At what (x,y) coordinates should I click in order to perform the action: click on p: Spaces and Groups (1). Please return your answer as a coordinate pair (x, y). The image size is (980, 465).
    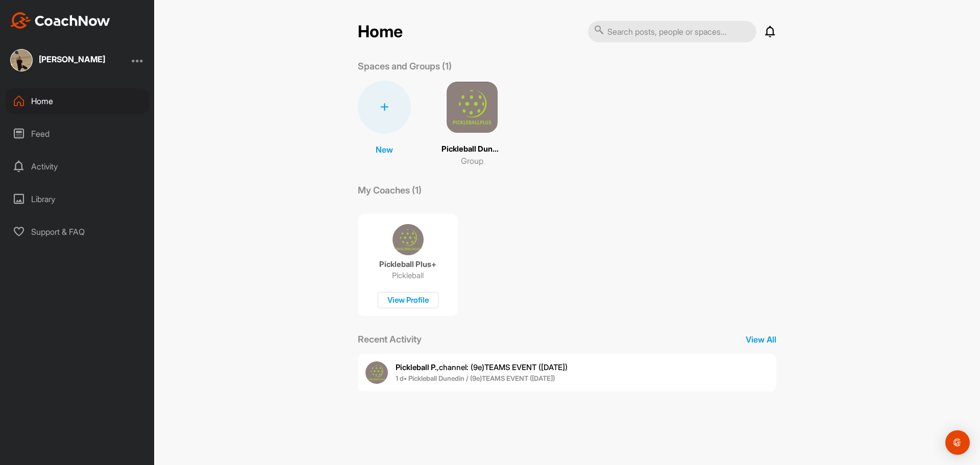
    Looking at the image, I should click on (405, 66).